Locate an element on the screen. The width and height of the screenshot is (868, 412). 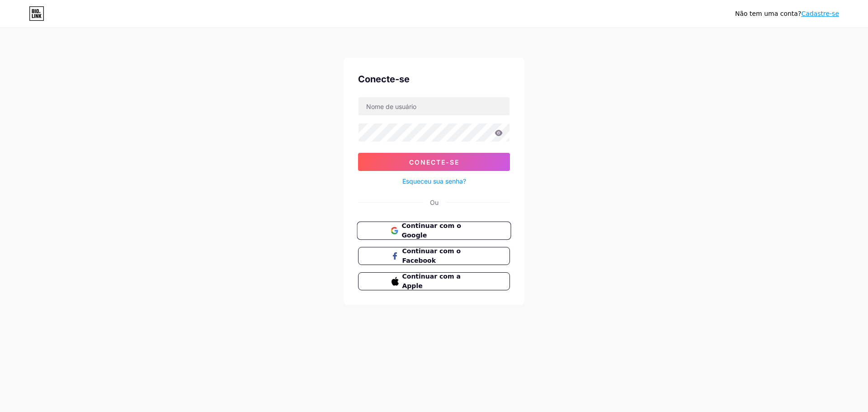
font: Ou is located at coordinates (434, 202).